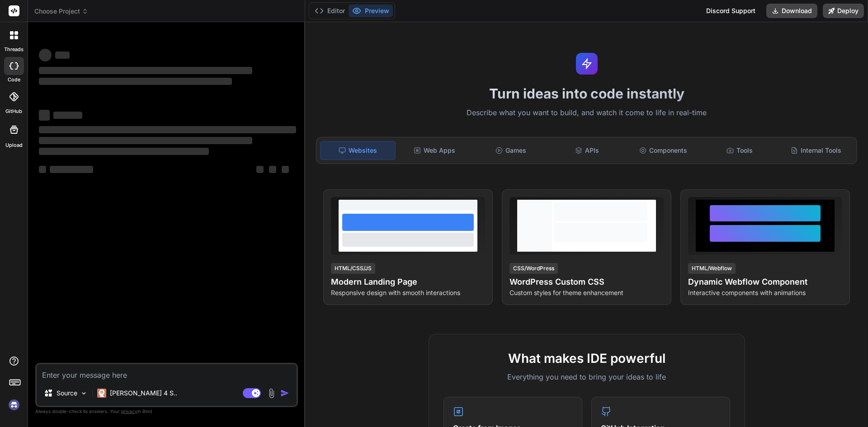 The image size is (868, 427). I want to click on h4: WordPress Custom CSS, so click(587, 282).